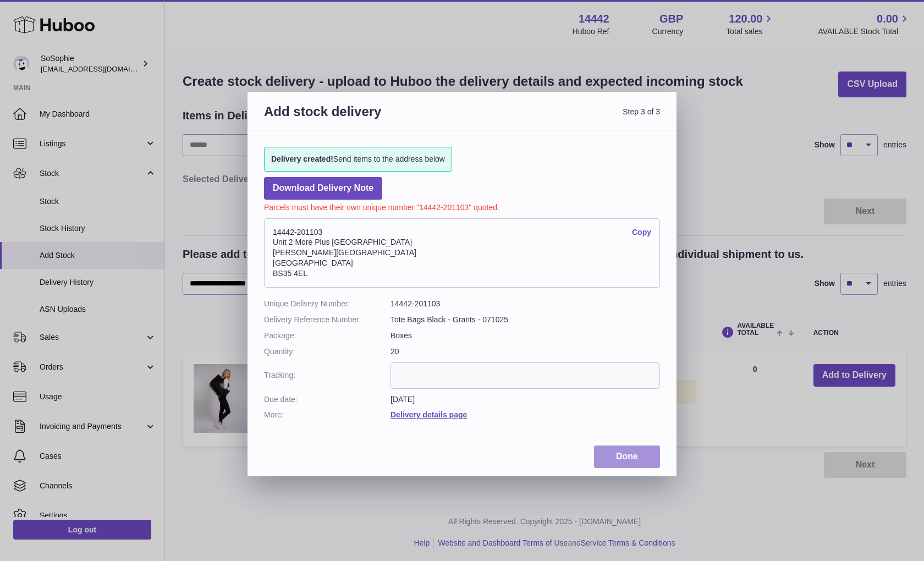 This screenshot has height=561, width=924. What do you see at coordinates (526, 351) in the screenshot?
I see `dd: 20` at bounding box center [526, 351].